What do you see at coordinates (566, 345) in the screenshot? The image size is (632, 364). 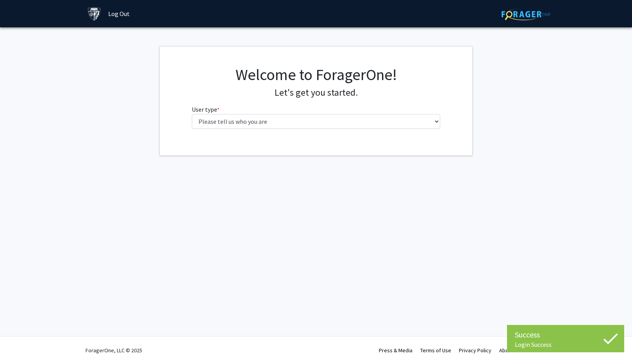 I see `div: Login Success` at bounding box center [566, 345].